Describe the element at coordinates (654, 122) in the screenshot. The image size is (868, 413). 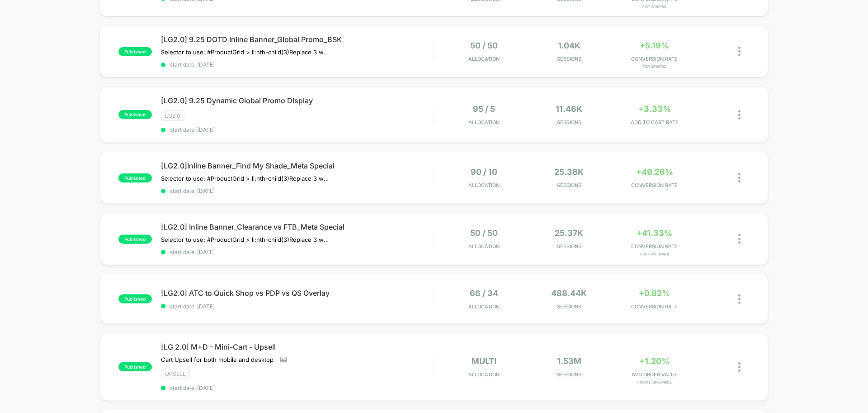
I see `span: ADD TO CART RATE` at that location.